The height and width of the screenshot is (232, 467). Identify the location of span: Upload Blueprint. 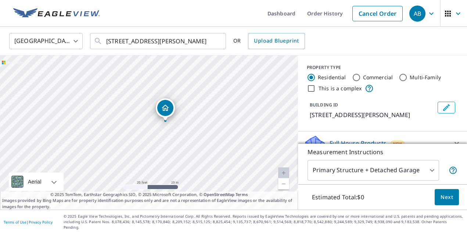
(276, 41).